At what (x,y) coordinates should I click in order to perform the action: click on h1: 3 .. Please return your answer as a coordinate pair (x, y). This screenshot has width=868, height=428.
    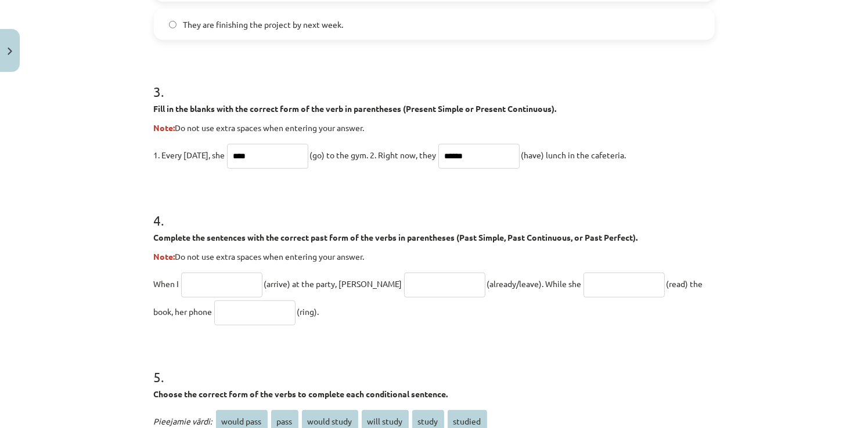
    Looking at the image, I should click on (434, 81).